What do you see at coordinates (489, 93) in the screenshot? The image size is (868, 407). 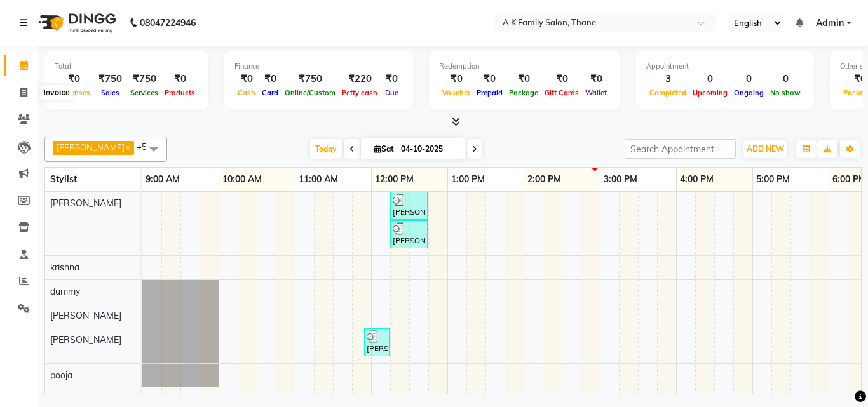 I see `span: Prepaid` at bounding box center [489, 93].